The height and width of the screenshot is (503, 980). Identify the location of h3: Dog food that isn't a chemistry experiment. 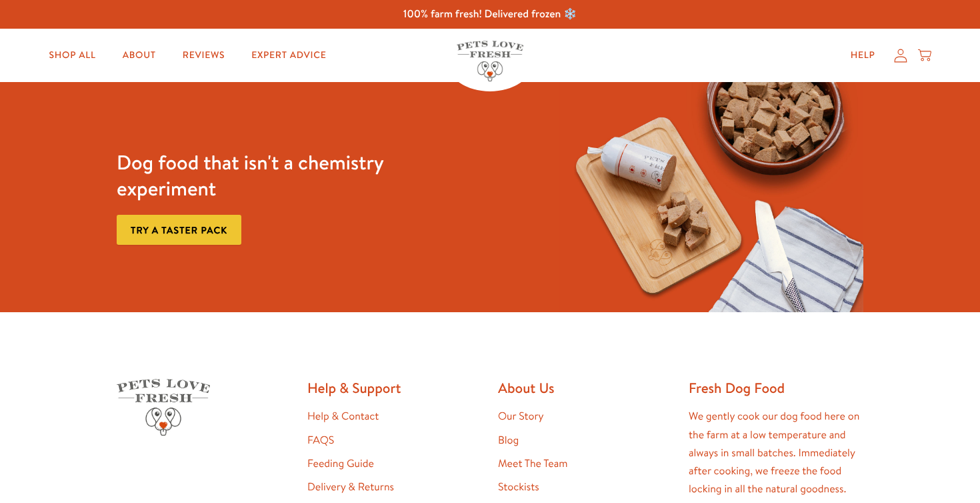
(269, 175).